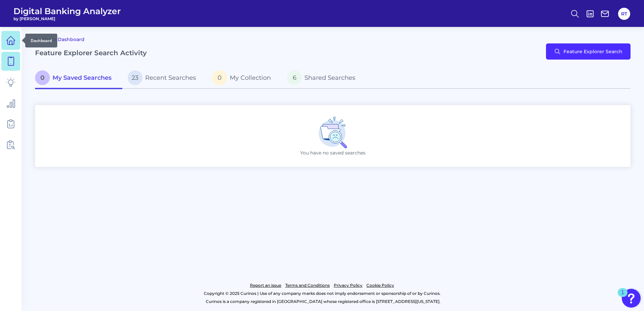 This screenshot has width=644, height=311. Describe the element at coordinates (59, 39) in the screenshot. I see `a: Go to Dashboard` at that location.